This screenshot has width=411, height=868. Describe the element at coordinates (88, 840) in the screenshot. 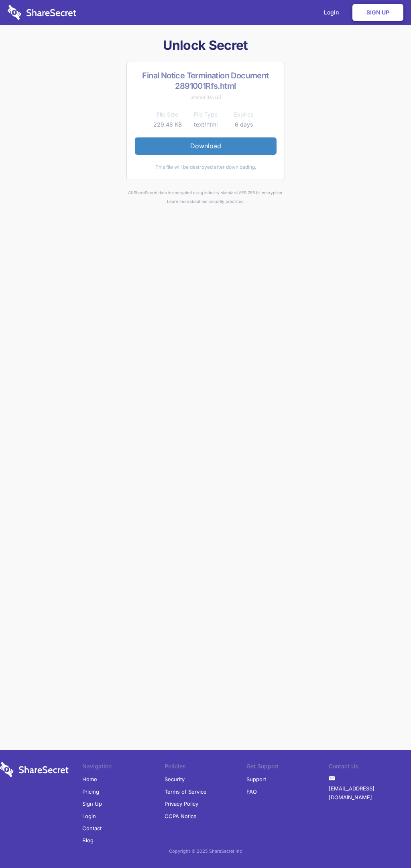

I see `a: Blog` at that location.